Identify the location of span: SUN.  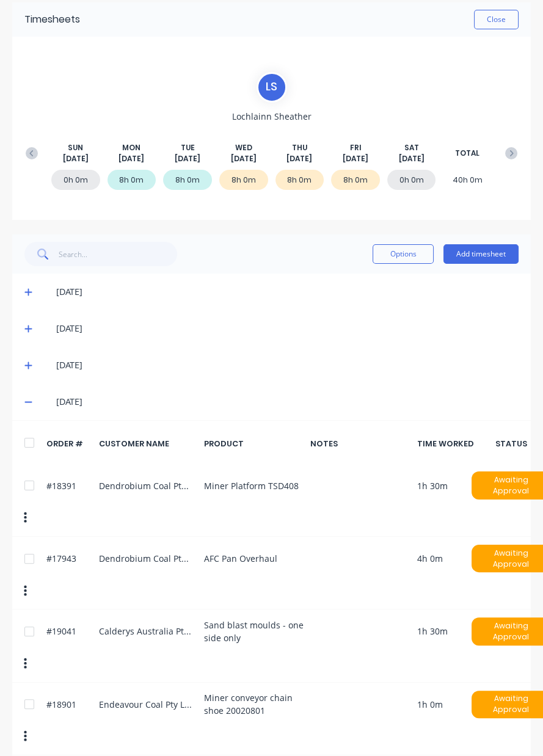
(75, 148).